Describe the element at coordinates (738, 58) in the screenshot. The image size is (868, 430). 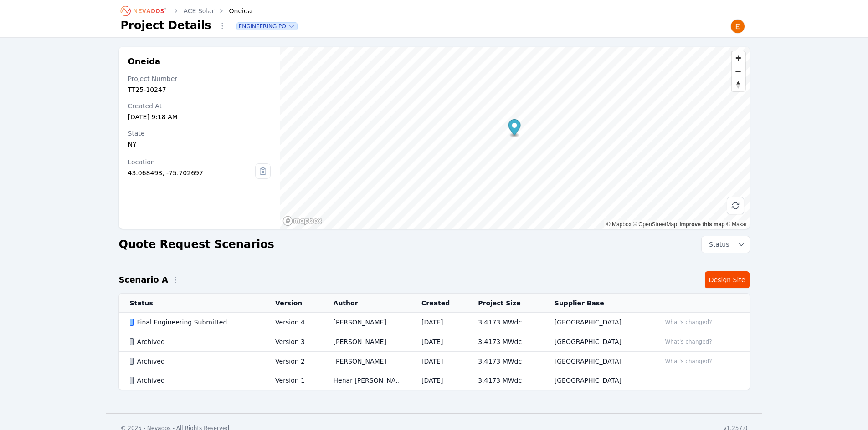
I see `button: Zoom in` at that location.